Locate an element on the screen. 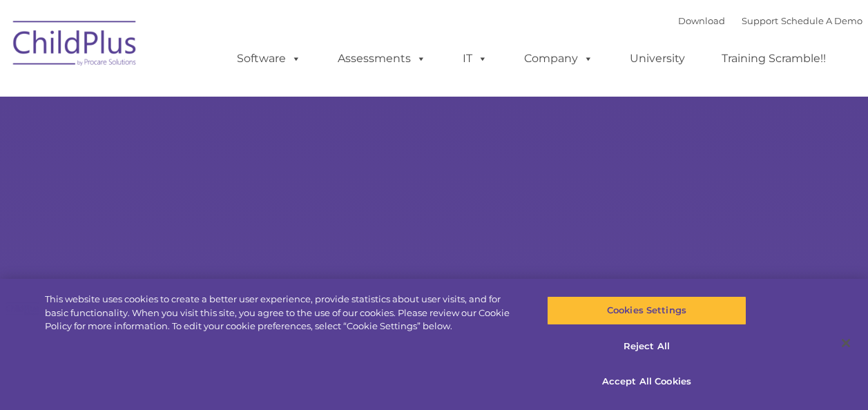  a: University is located at coordinates (657, 59).